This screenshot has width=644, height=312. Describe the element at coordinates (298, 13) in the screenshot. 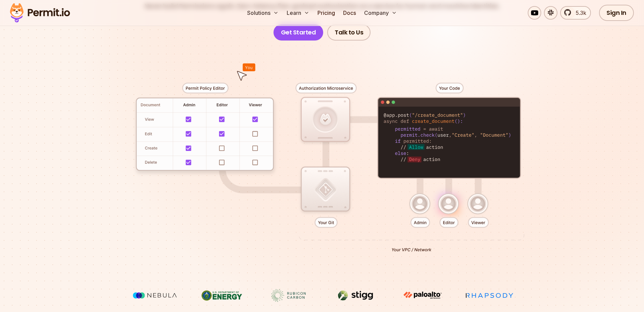

I see `button: Learn` at that location.